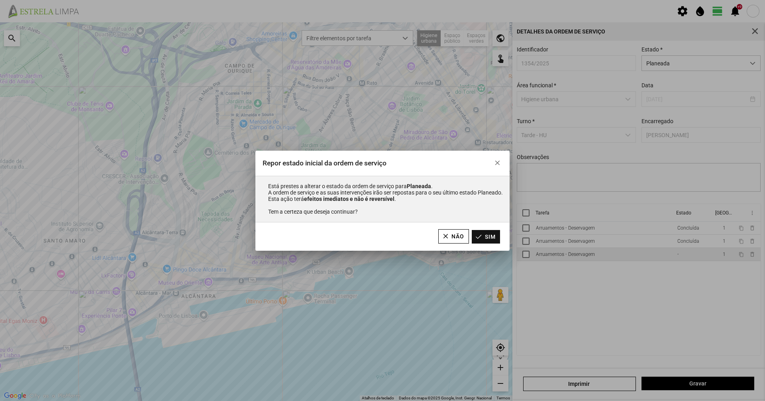 Image resolution: width=765 pixels, height=401 pixels. Describe the element at coordinates (453, 236) in the screenshot. I see `button: Não` at that location.